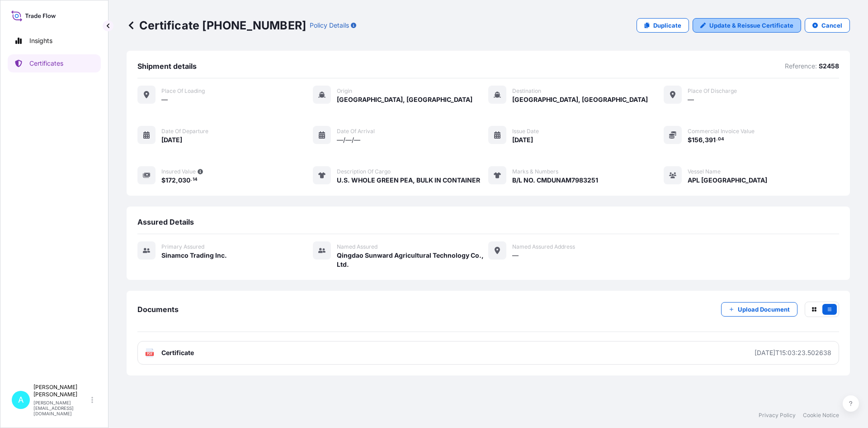 Image resolution: width=868 pixels, height=428 pixels. What do you see at coordinates (544, 247) in the screenshot?
I see `span: Named Assured Address` at bounding box center [544, 247].